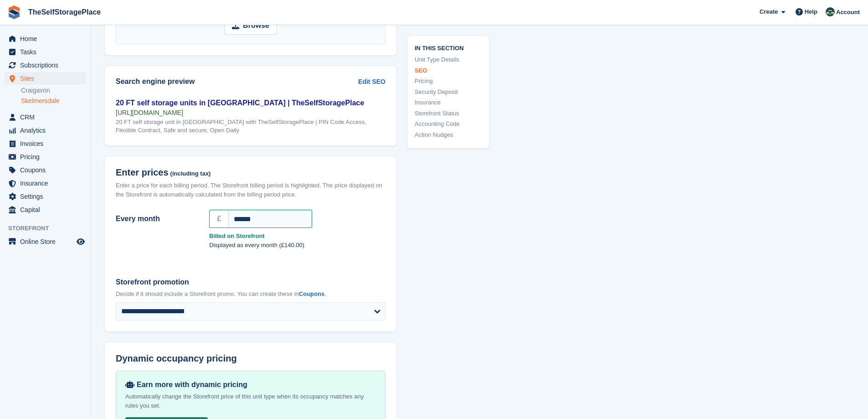 This screenshot has height=419, width=868. Describe the element at coordinates (47, 242) in the screenshot. I see `span: Online Store` at that location.